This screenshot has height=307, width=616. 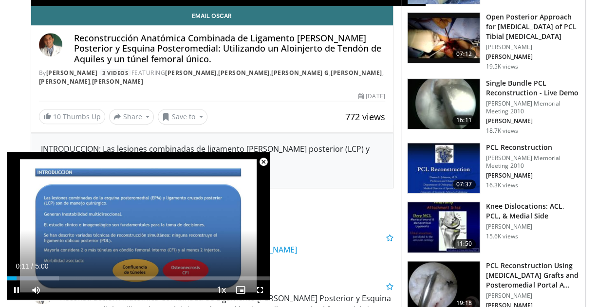 I want to click on a: 10 Thumbs Up, so click(x=72, y=116).